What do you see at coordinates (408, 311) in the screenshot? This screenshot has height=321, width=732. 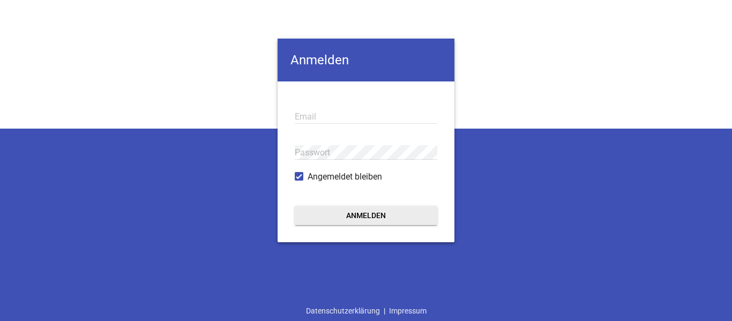 I see `a: Impressum` at bounding box center [408, 311].